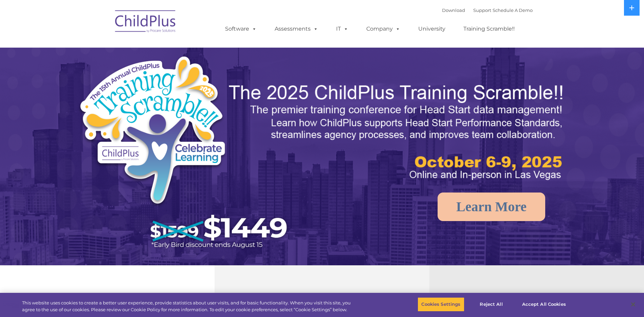  Describe the element at coordinates (454, 10) in the screenshot. I see `a: Download` at that location.